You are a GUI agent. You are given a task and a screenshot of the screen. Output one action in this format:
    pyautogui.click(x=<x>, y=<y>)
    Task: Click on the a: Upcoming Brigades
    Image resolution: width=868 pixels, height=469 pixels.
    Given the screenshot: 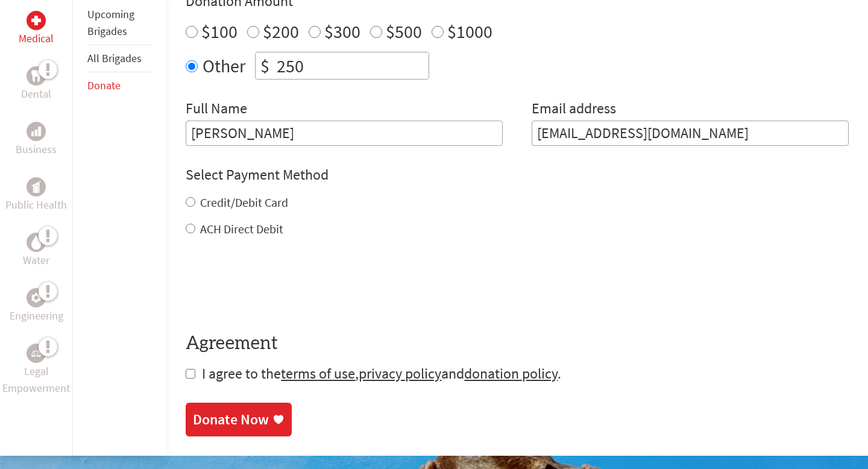 What is the action you would take?
    pyautogui.click(x=111, y=22)
    